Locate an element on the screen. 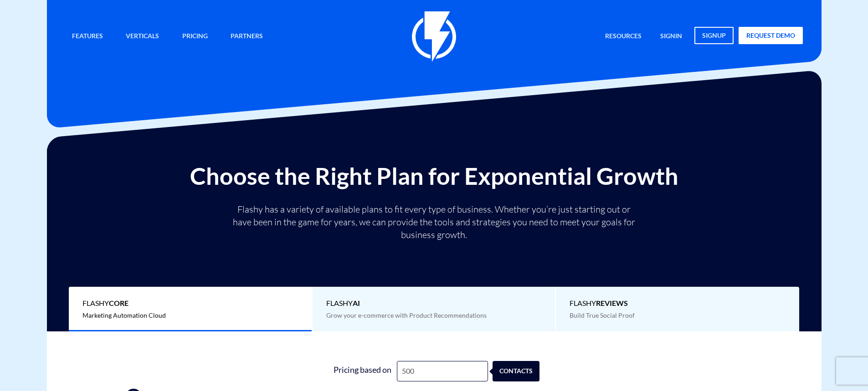  a: Verticals is located at coordinates (142, 36).